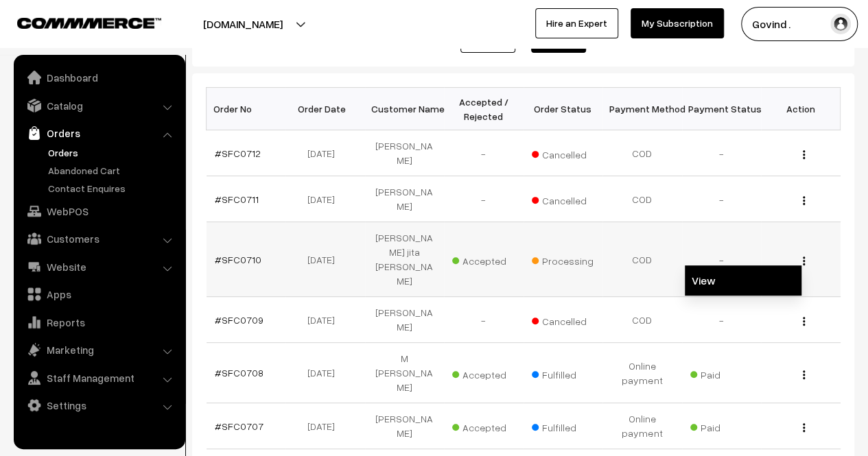  I want to click on a: #SFC0710, so click(238, 259).